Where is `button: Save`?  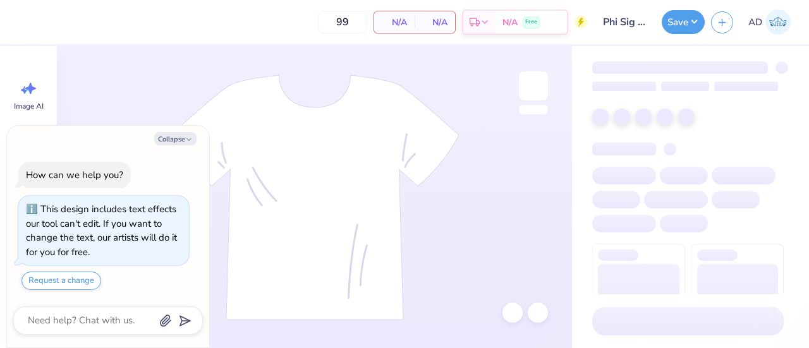 button: Save is located at coordinates (683, 22).